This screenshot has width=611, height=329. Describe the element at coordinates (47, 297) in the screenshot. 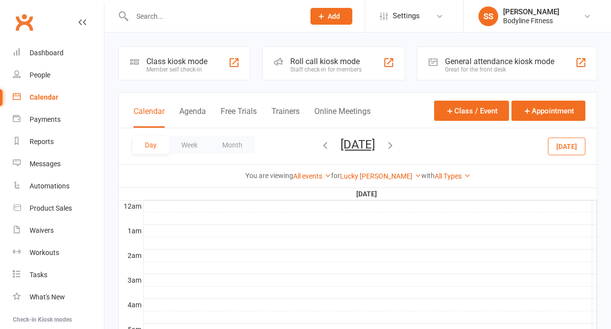

I see `div: What's New` at that location.